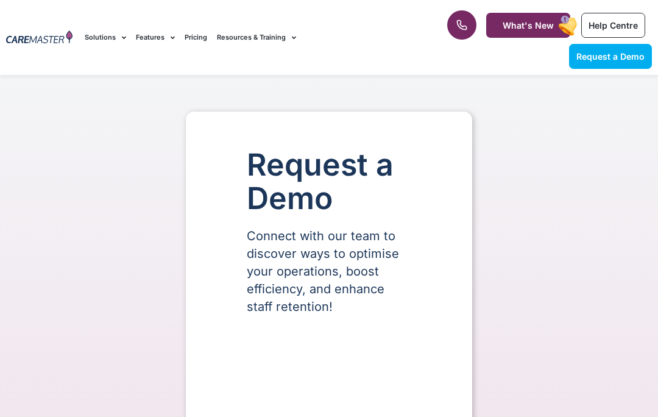 The height and width of the screenshot is (417, 658). I want to click on h1: Request a Demo, so click(329, 182).